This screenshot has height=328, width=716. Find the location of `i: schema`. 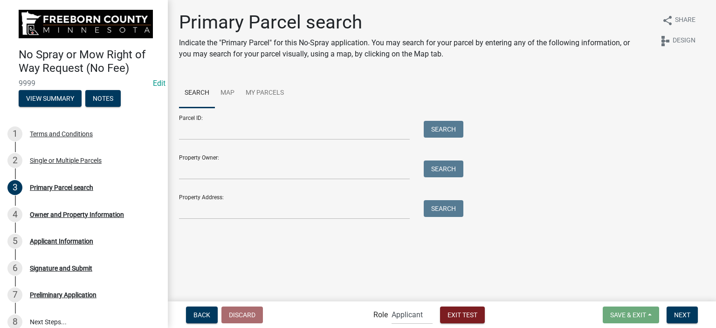

i: schema is located at coordinates (665, 41).